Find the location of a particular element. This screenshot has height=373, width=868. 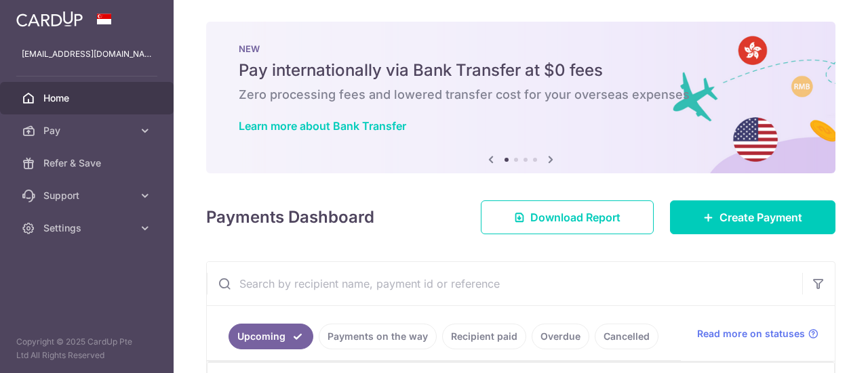

img: CardUp is located at coordinates (50, 19).